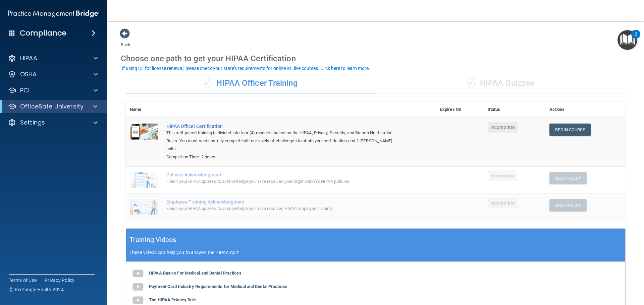 The image size is (644, 305). Describe the element at coordinates (53, 74) in the screenshot. I see `a: OSHA` at that location.